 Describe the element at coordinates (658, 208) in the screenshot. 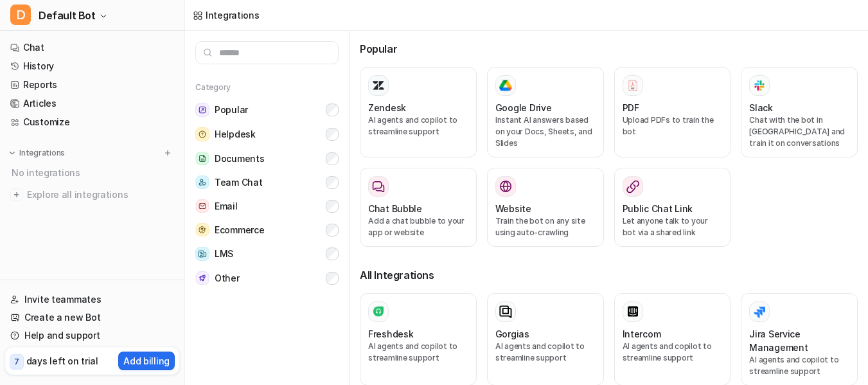

I see `h3: Public Chat Link` at that location.